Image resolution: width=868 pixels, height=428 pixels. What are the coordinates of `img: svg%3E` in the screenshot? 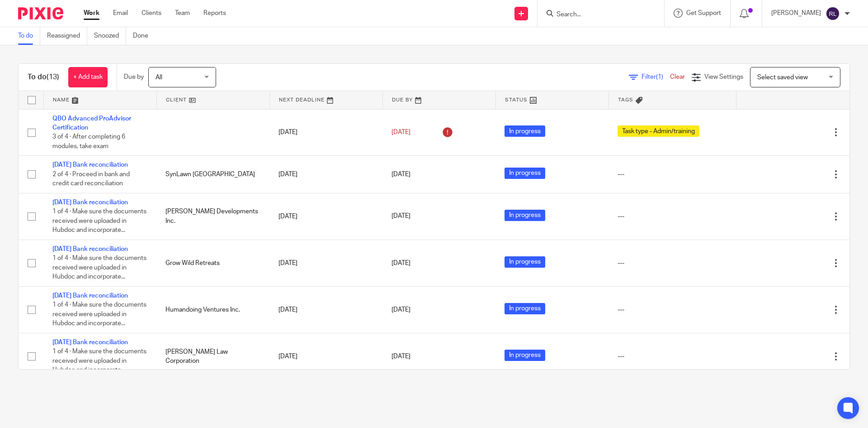 It's located at (833, 14).